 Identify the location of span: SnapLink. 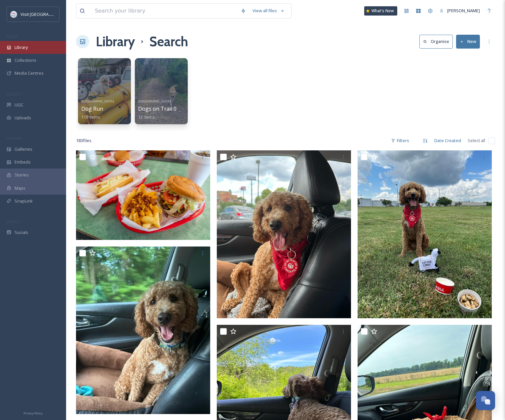
(24, 201).